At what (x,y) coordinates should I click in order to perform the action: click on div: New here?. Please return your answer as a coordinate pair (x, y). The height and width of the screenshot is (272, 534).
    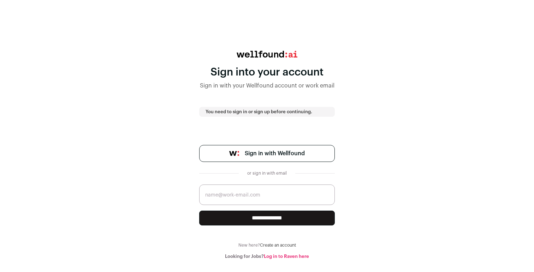
    Looking at the image, I should click on (267, 245).